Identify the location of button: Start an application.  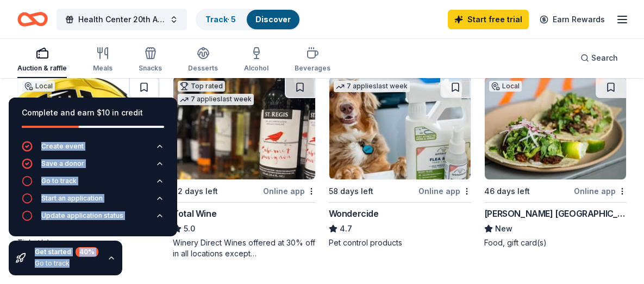
(93, 202).